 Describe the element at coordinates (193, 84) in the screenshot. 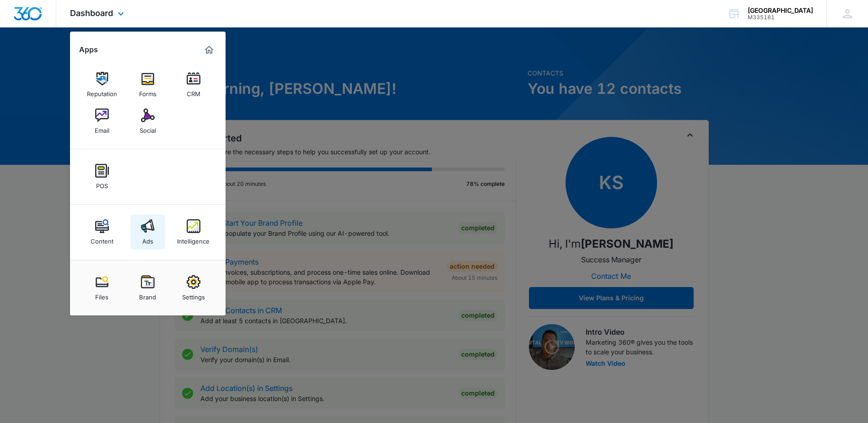

I see `a: CRM` at that location.